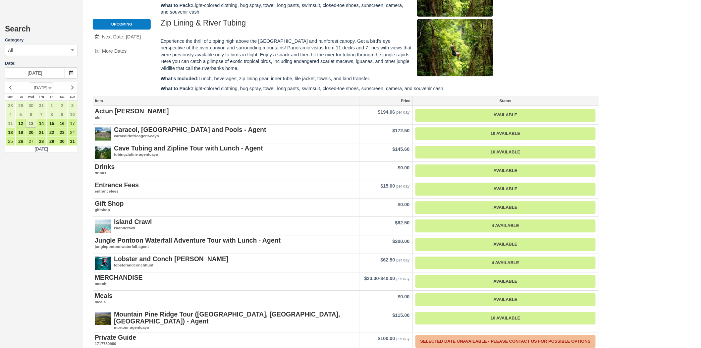 The width and height of the screenshot is (701, 348). What do you see at coordinates (226, 210) in the screenshot?
I see `em: giftshop` at bounding box center [226, 210].